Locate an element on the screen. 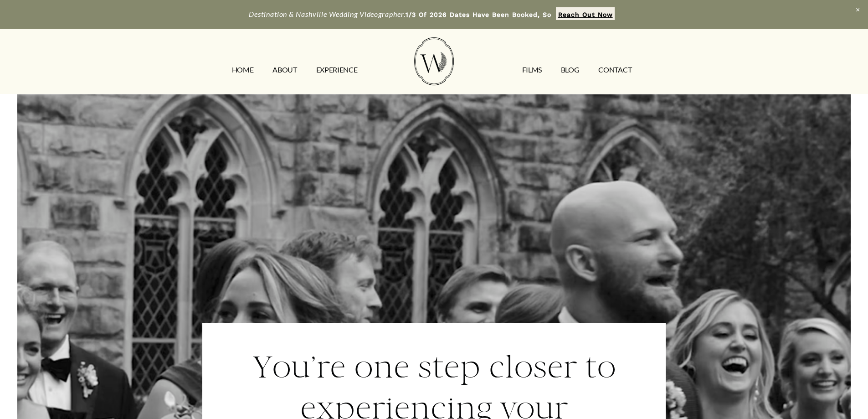  a: EXPERIENCE is located at coordinates (337, 70).